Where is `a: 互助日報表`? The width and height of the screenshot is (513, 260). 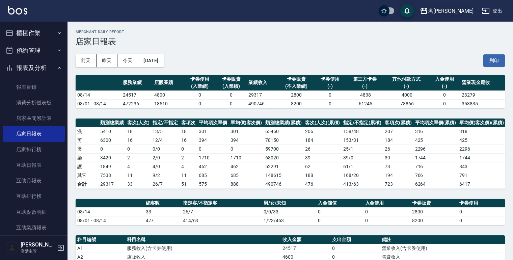 a: 互助日報表 is located at coordinates (34, 165).